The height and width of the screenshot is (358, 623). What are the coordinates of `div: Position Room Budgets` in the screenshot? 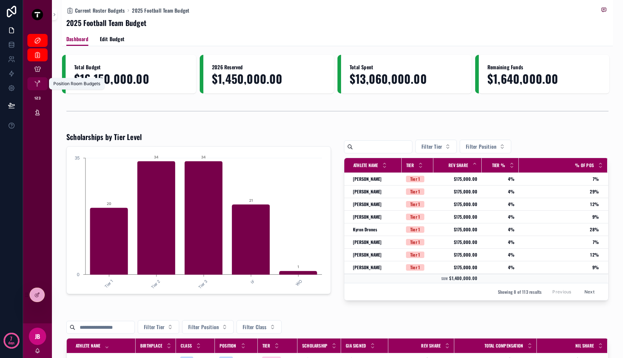 It's located at (77, 84).